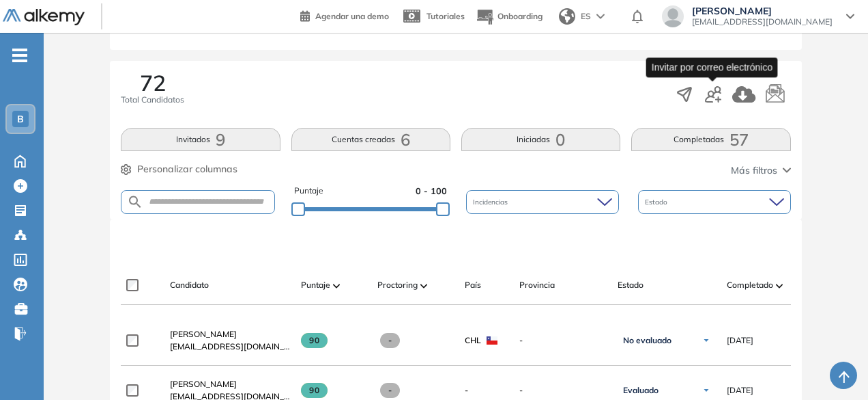  Describe the element at coordinates (509, 17) in the screenshot. I see `button: Onboarding` at that location.